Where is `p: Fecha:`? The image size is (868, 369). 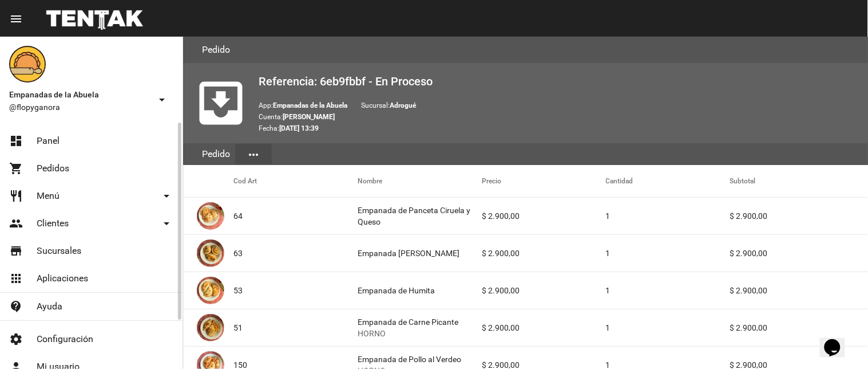 p: Fecha: is located at coordinates (558, 129).